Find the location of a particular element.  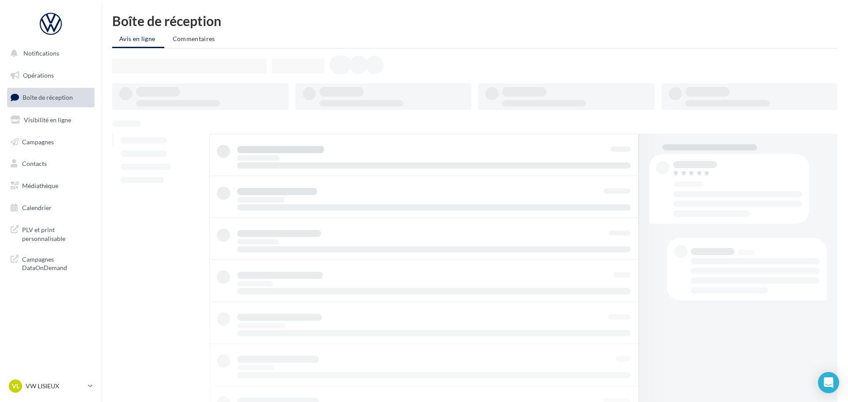

span: Notifications is located at coordinates (41, 53).